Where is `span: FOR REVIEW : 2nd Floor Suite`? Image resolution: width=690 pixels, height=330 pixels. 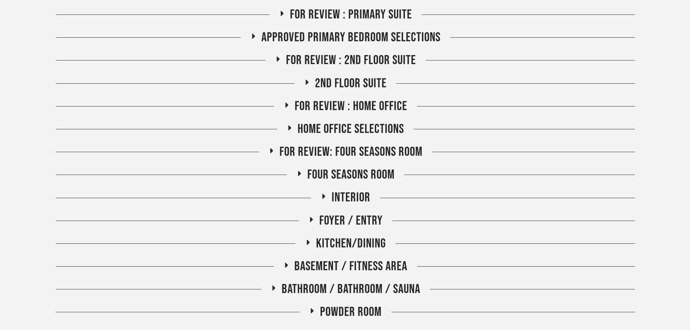 span: FOR REVIEW : 2nd Floor Suite is located at coordinates (351, 60).